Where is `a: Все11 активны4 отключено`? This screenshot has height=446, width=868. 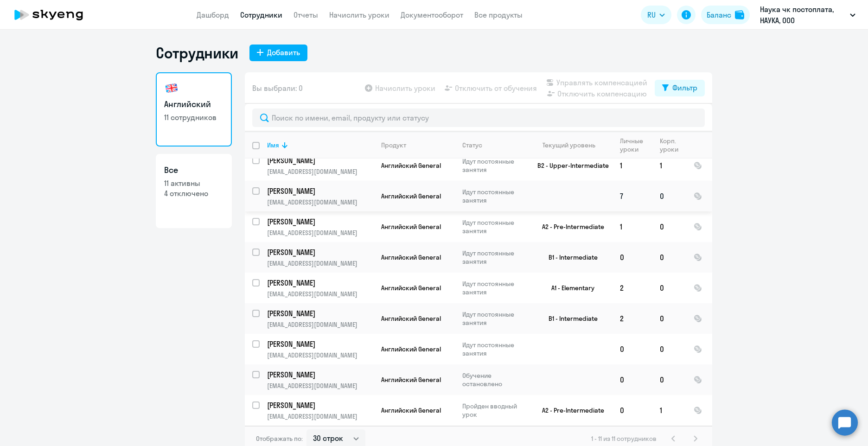 a: Все11 активны4 отключено is located at coordinates (194, 191).